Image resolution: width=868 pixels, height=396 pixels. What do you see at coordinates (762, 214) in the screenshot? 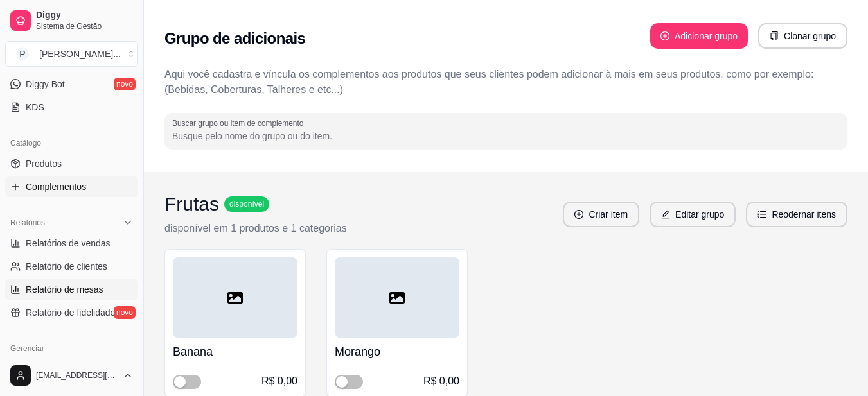
I see `span: ordered-list` at bounding box center [762, 214].